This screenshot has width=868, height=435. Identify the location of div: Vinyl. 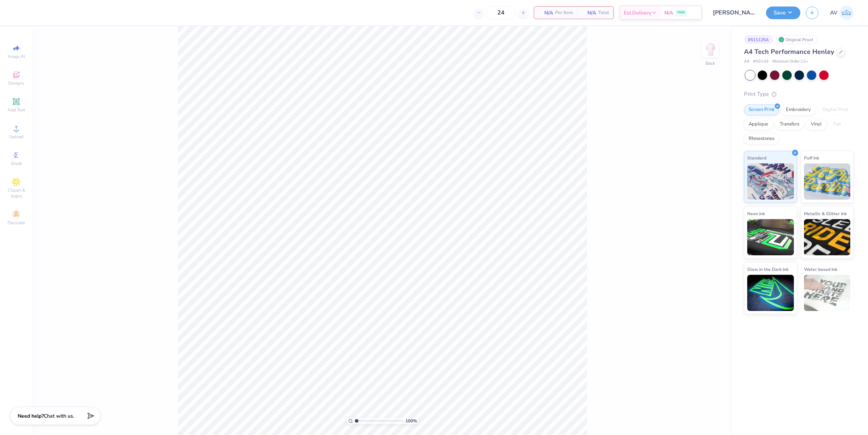
(816, 125).